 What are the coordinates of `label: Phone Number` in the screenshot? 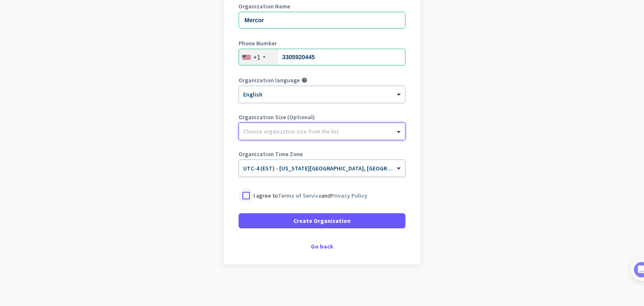 It's located at (322, 43).